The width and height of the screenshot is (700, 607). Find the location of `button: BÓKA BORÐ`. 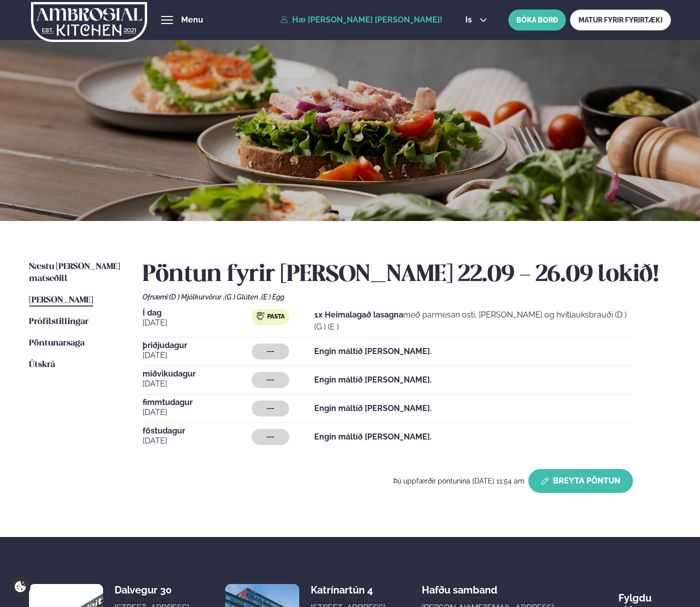

button: BÓKA BORÐ is located at coordinates (537, 20).